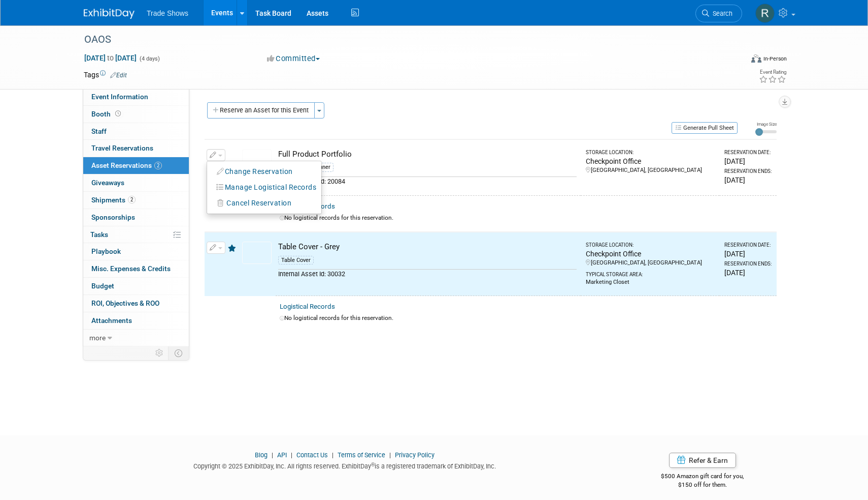  Describe the element at coordinates (136, 148) in the screenshot. I see `a: Travel Reservations` at that location.